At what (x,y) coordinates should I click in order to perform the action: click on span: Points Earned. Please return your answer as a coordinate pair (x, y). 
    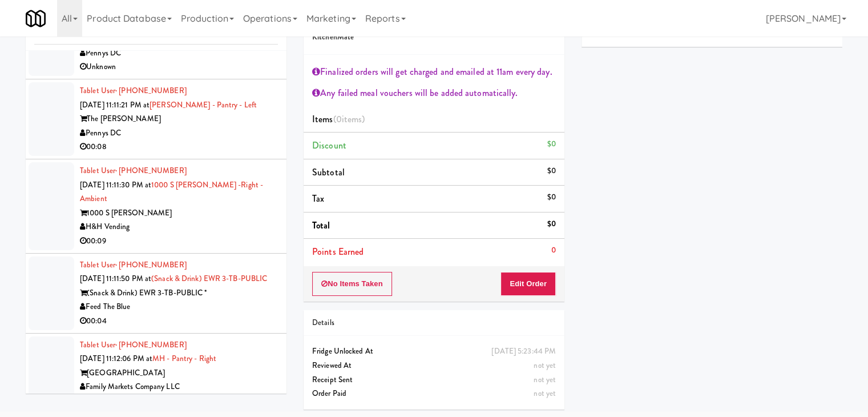
    Looking at the image, I should click on (338, 251).